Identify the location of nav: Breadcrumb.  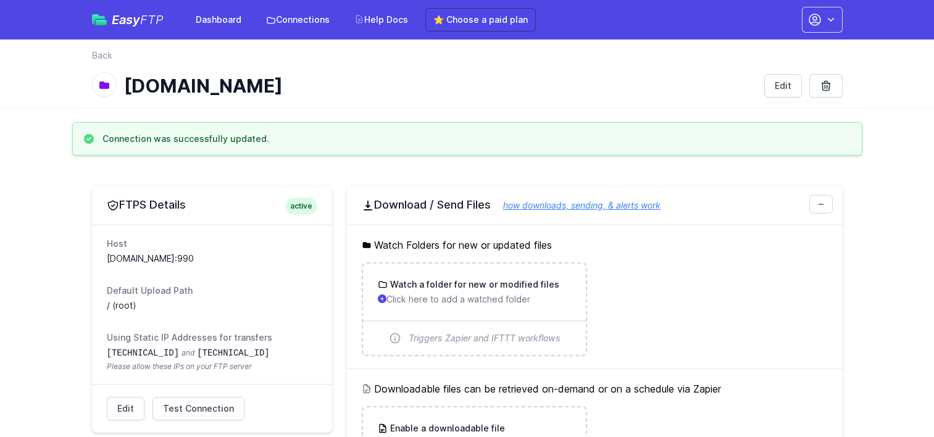
(467, 59).